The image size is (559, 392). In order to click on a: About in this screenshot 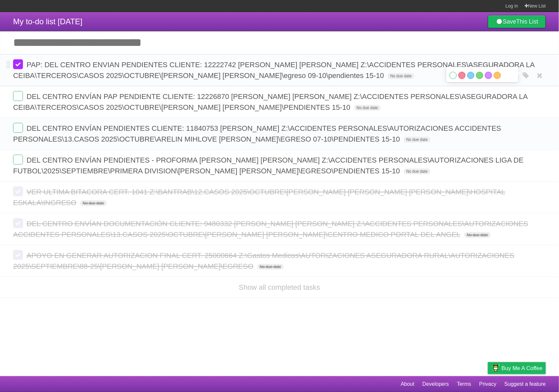, I will do `click(407, 384)`.